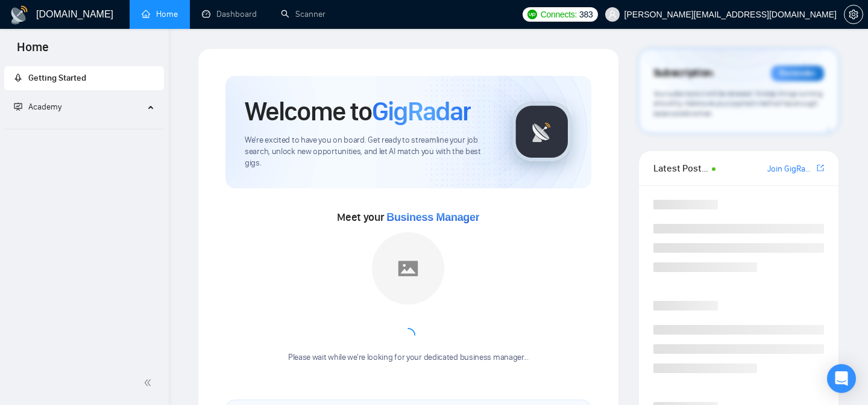 The width and height of the screenshot is (868, 405). I want to click on span: Home, so click(32, 51).